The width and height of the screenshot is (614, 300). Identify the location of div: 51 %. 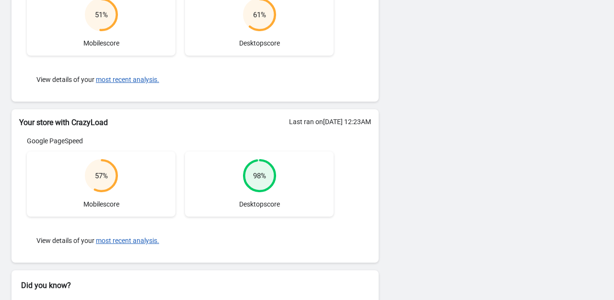
(101, 15).